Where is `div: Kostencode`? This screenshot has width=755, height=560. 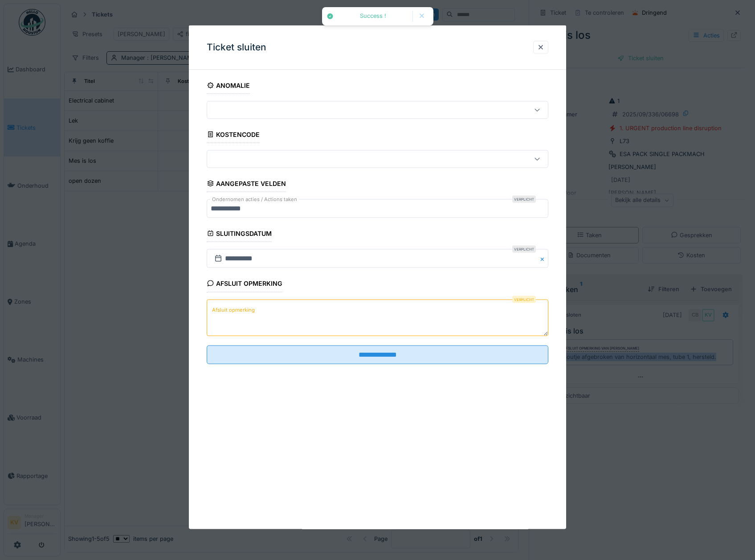 div: Kostencode is located at coordinates (233, 135).